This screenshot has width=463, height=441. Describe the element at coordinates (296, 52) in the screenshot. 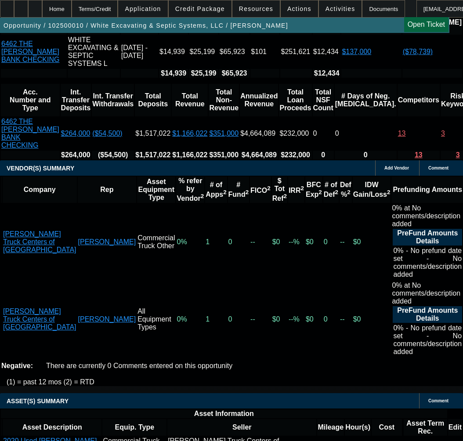

I see `td: $251,621` at that location.